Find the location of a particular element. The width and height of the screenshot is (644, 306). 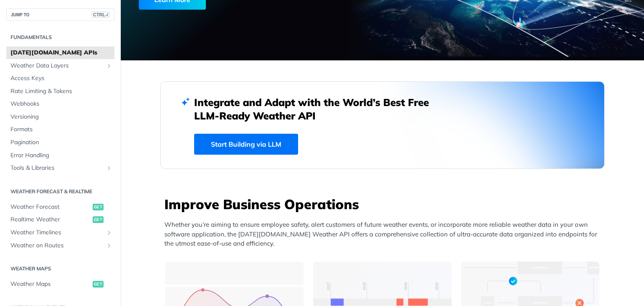

button: Show subpages for Weather Timelines is located at coordinates (109, 232).